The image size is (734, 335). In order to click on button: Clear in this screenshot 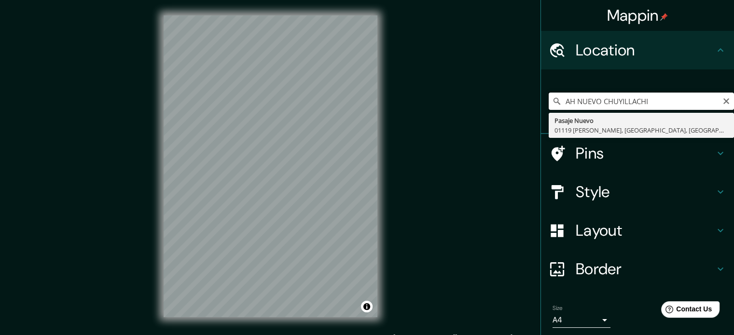, I will do `click(726, 100)`.